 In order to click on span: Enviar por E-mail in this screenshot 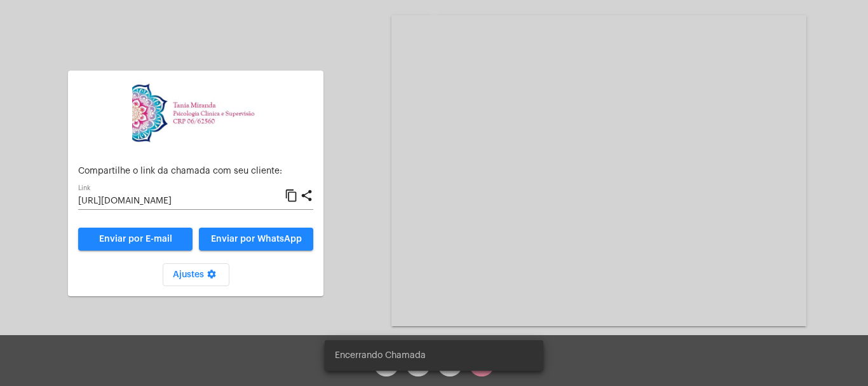, I will do `click(135, 239)`.